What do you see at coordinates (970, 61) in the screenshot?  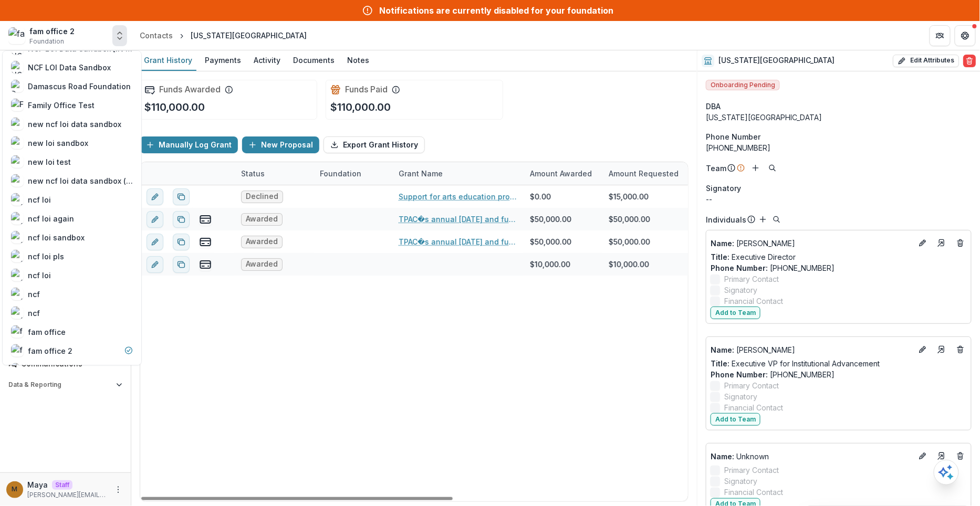 I see `button: Delete` at bounding box center [970, 61].